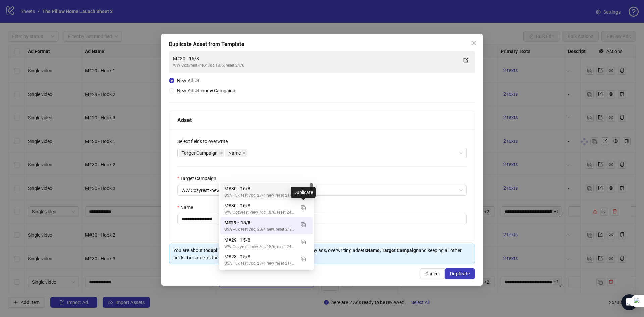 This screenshot has height=317, width=644. What do you see at coordinates (474, 43) in the screenshot?
I see `button: Close` at bounding box center [474, 43].